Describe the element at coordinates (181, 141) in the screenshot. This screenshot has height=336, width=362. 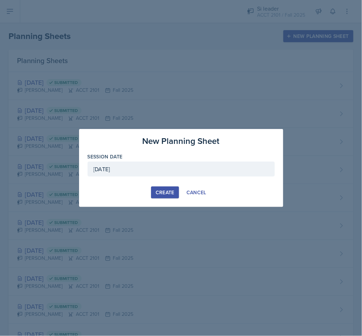
I see `h3: New Planning Sheet` at that location.